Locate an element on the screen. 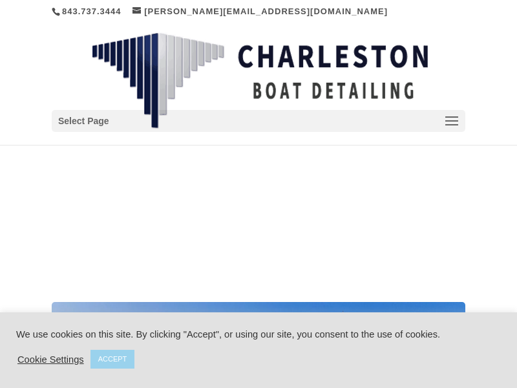 Image resolution: width=517 pixels, height=388 pixels. a: 843.737.3444 is located at coordinates (92, 11).